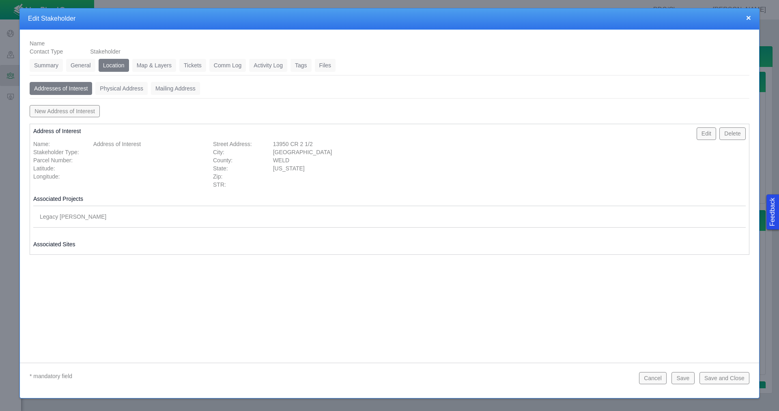 The width and height of the screenshot is (779, 411). Describe the element at coordinates (175, 88) in the screenshot. I see `a: Mailing Address` at that location.